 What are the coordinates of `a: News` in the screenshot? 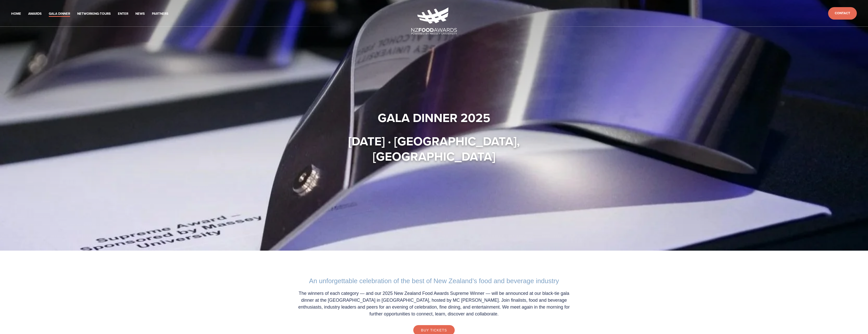 It's located at (140, 14).